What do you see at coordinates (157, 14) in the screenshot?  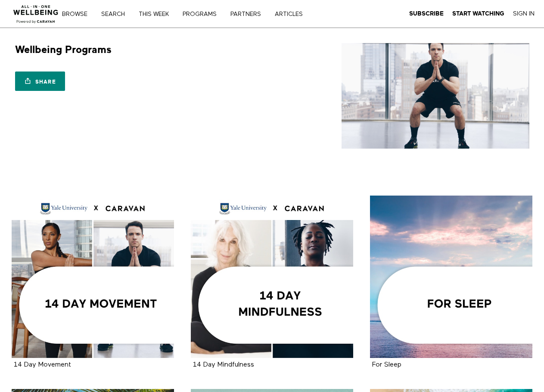 I see `a: THIS WEEK` at bounding box center [157, 14].